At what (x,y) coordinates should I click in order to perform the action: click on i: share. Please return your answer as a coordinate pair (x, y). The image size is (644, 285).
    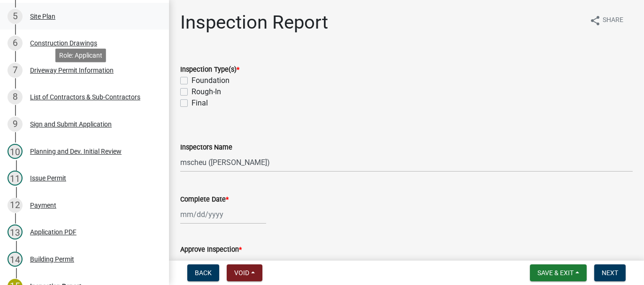
    Looking at the image, I should click on (595, 21).